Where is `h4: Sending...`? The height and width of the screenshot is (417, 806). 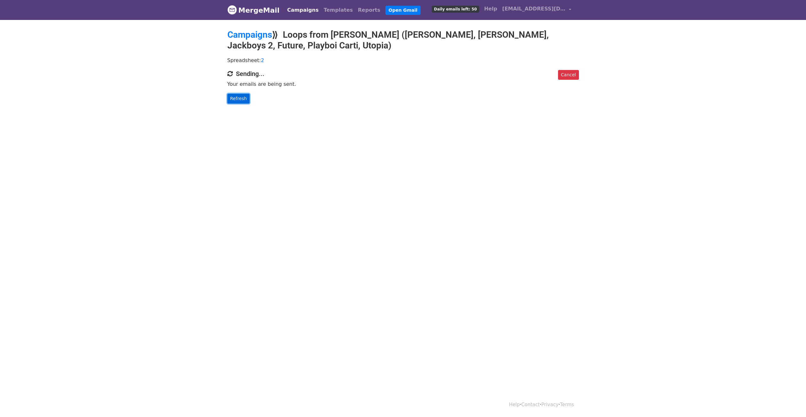
h4: Sending... is located at coordinates (403, 74).